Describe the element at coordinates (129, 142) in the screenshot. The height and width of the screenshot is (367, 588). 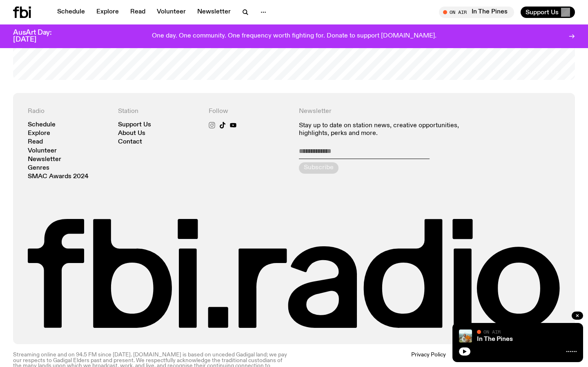
I see `a: Contact` at that location.